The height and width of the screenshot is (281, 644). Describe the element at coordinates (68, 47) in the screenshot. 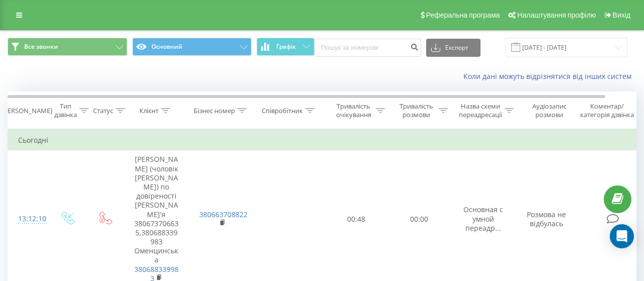

I see `button: Все звонки` at that location.